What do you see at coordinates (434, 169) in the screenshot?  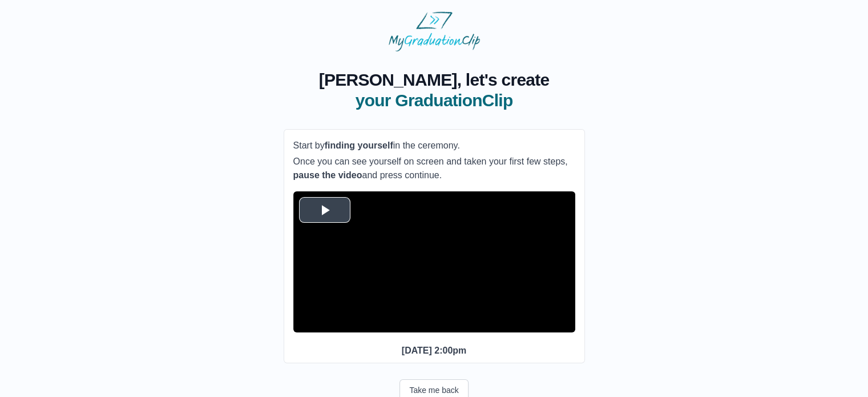 I see `p: Once you can see yourself on screen and taken your first few steps, and press continue.` at bounding box center [434, 169].